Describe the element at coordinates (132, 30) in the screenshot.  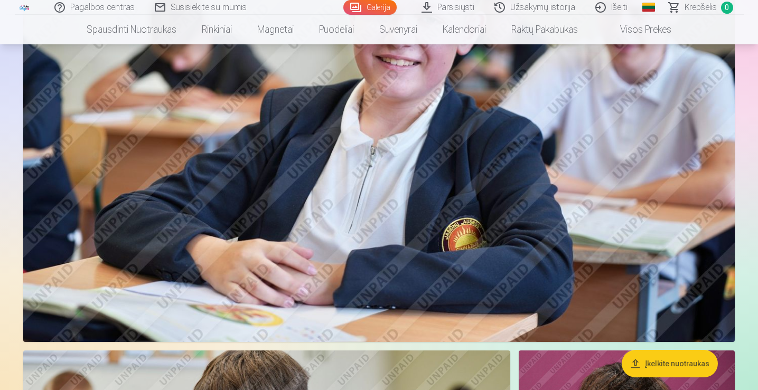
I see `a: Spausdinti nuotraukas` at that location.